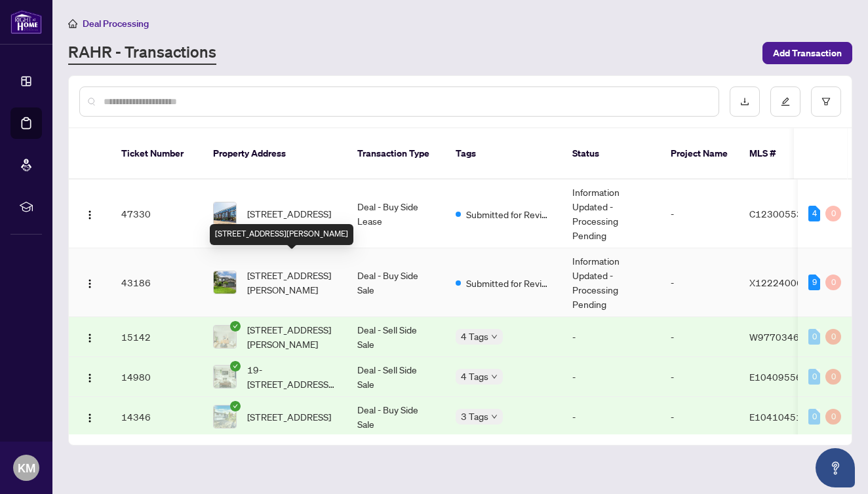 This screenshot has width=868, height=494. I want to click on th: Project Name, so click(699, 154).